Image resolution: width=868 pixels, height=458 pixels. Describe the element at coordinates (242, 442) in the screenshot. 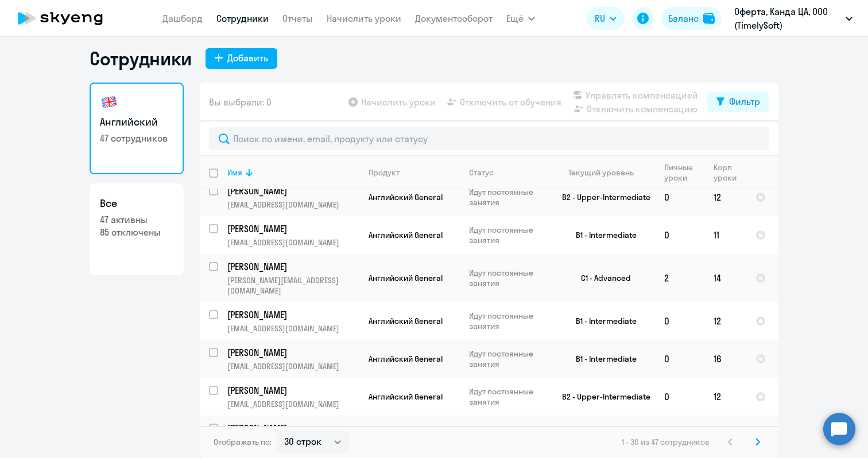

I see `span: Отображать по:` at that location.